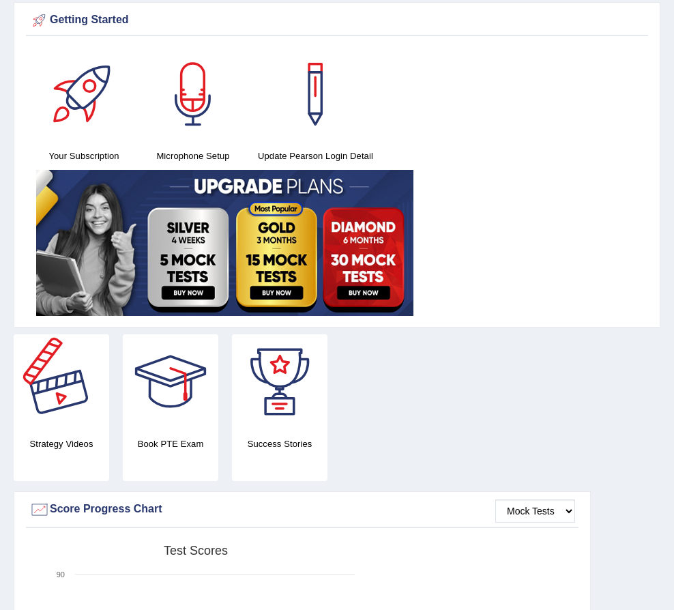 The height and width of the screenshot is (610, 674). I want to click on h4: Book PTE Exam, so click(171, 444).